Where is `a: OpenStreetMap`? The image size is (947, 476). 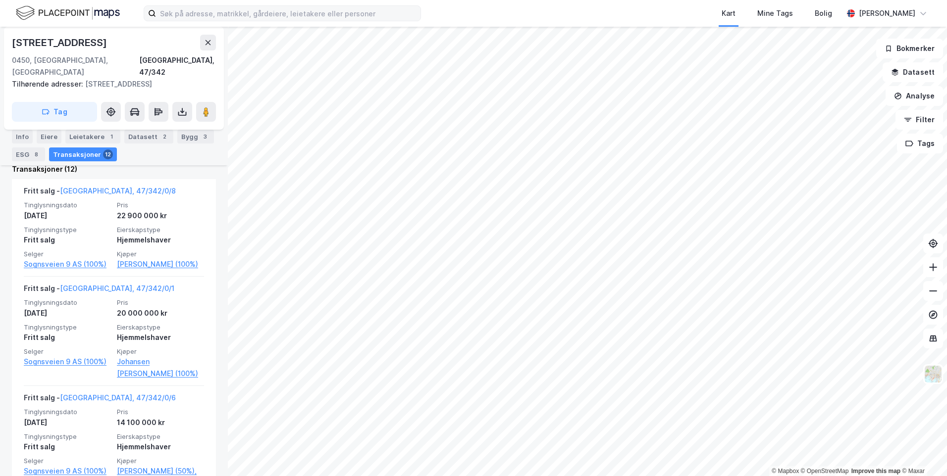 a: OpenStreetMap is located at coordinates (825, 471).